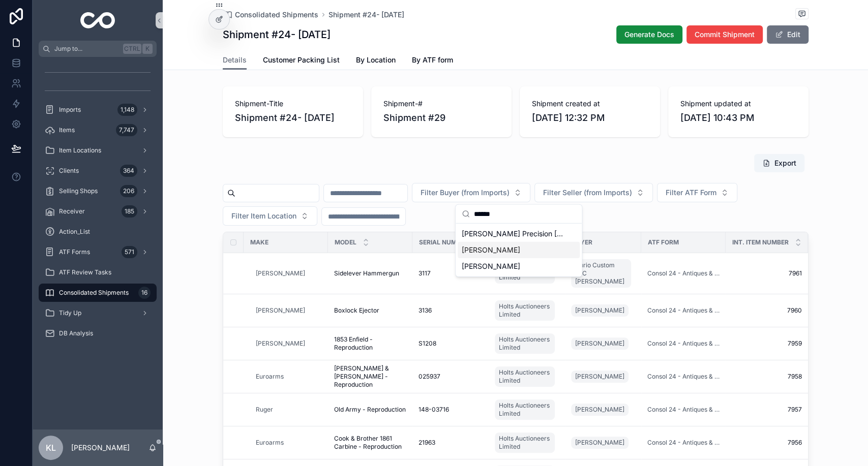 This screenshot has width=868, height=466. What do you see at coordinates (74, 231) in the screenshot?
I see `span: Action_List` at bounding box center [74, 231].